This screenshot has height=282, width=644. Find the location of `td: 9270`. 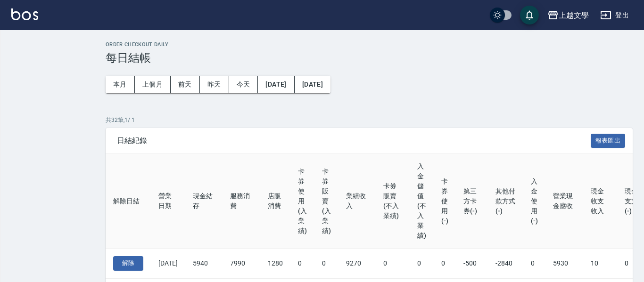

td: 9270 is located at coordinates (358, 264).